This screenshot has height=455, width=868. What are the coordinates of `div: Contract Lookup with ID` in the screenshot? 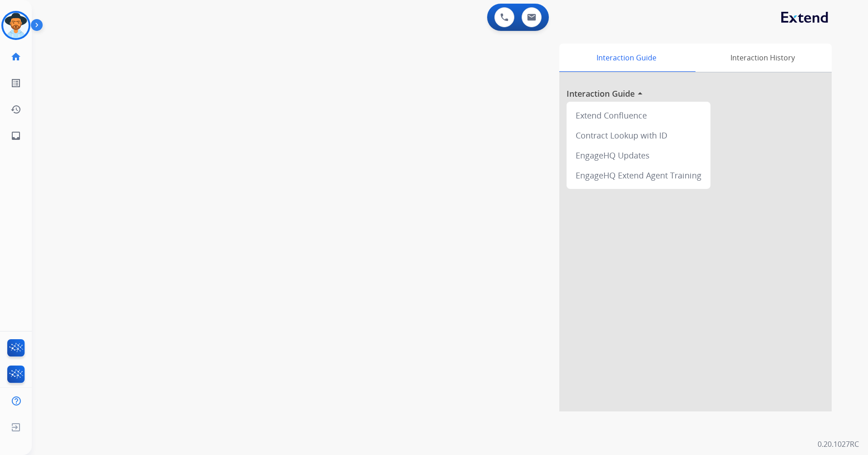 It's located at (638, 136).